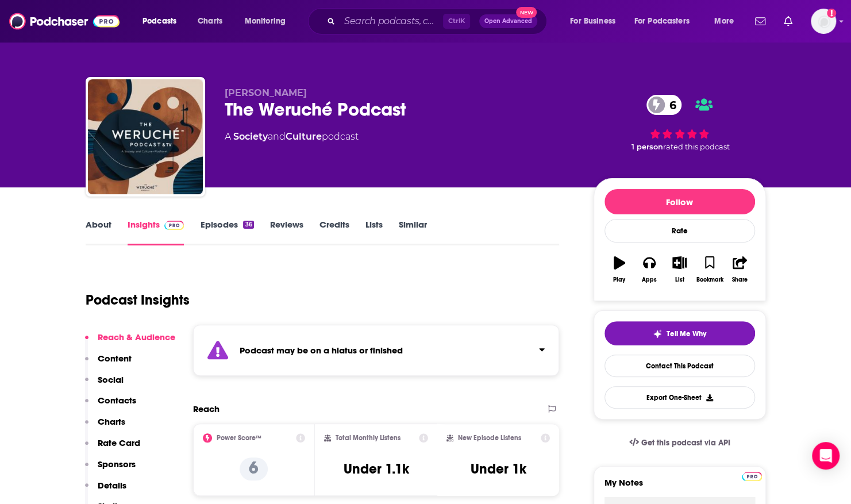 The width and height of the screenshot is (851, 504). What do you see at coordinates (456, 22) in the screenshot?
I see `span: Ctrl K` at bounding box center [456, 22].